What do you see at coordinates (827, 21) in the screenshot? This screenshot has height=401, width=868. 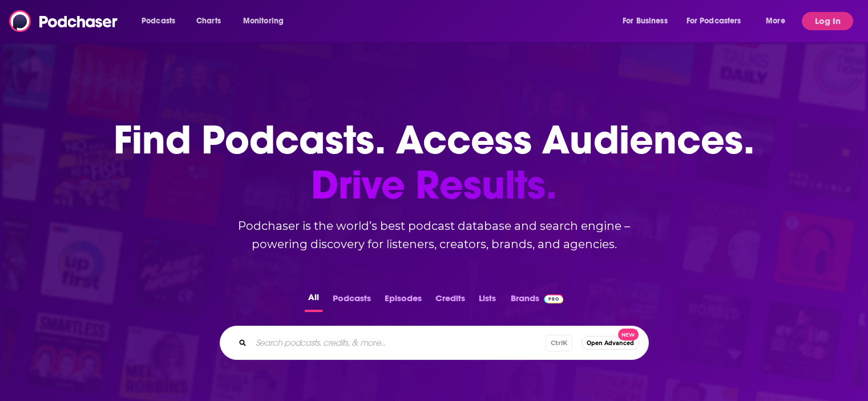 I see `button: Log In` at bounding box center [827, 21].